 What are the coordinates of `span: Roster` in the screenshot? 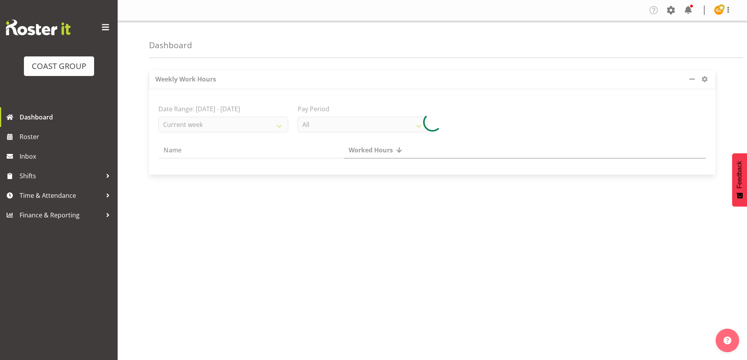 It's located at (67, 137).